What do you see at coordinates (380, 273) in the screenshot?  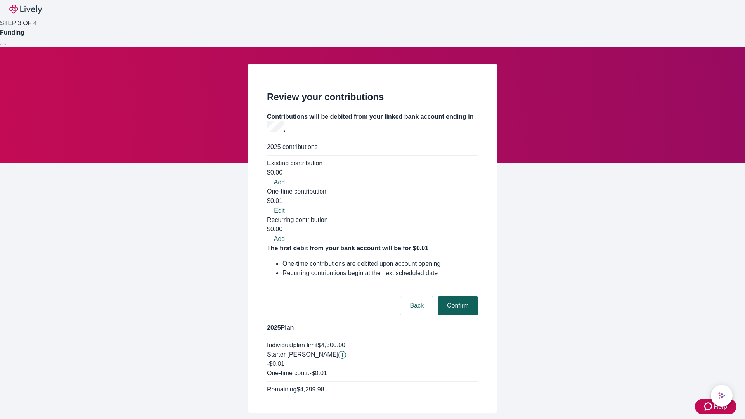 I see `li: Recurring contributions begin at the next scheduled date` at bounding box center [380, 273].